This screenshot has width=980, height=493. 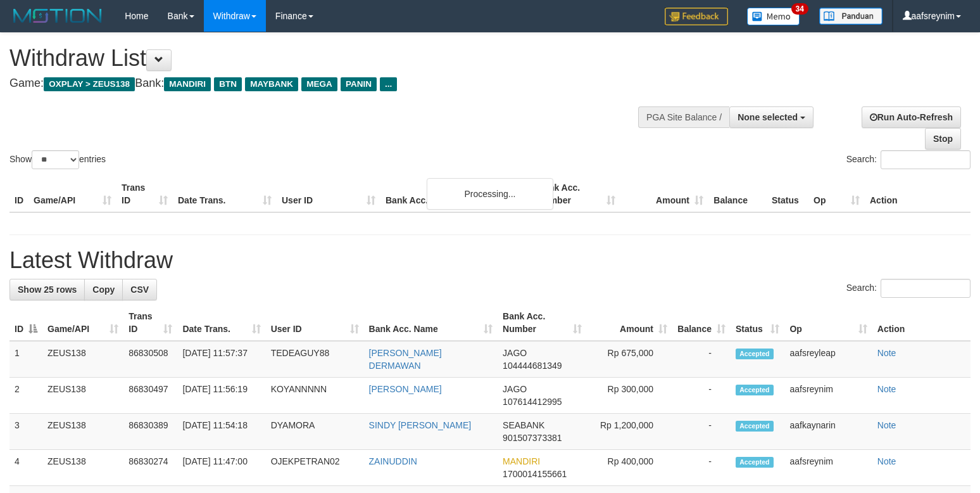 What do you see at coordinates (828, 467) in the screenshot?
I see `td: aafsreynim` at bounding box center [828, 467].